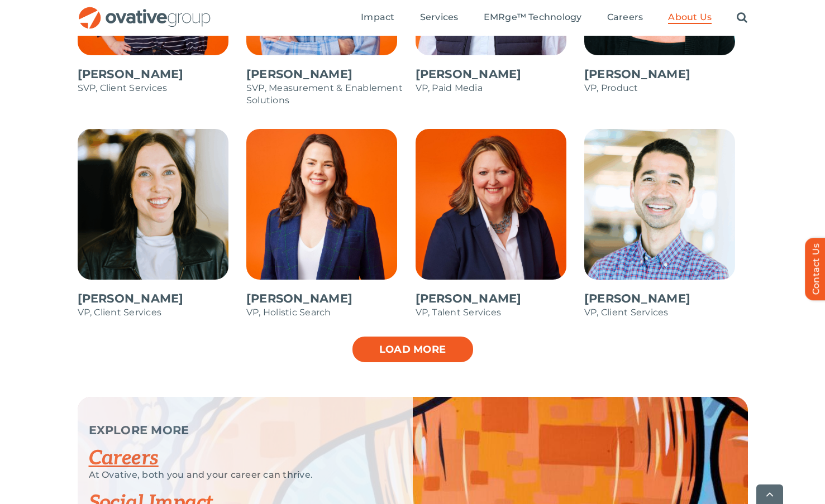 The height and width of the screenshot is (504, 825). Describe the element at coordinates (690, 18) in the screenshot. I see `a: About Us` at that location.